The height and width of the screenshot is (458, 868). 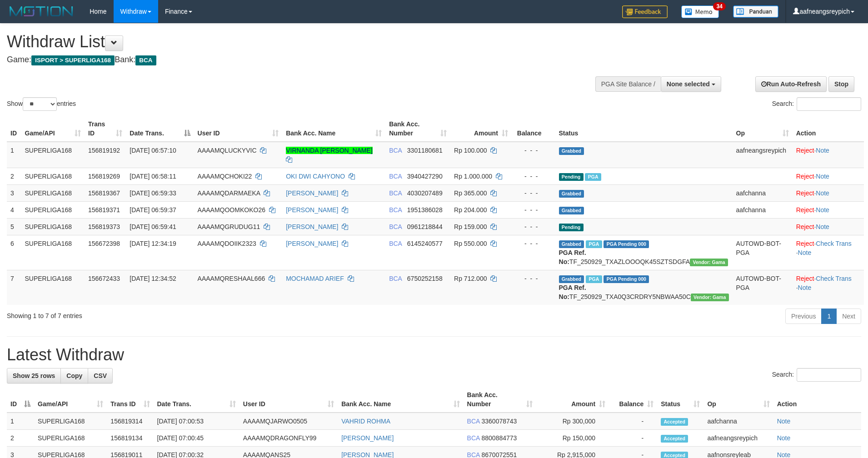 What do you see at coordinates (20, 421) in the screenshot?
I see `td: 1` at bounding box center [20, 421].